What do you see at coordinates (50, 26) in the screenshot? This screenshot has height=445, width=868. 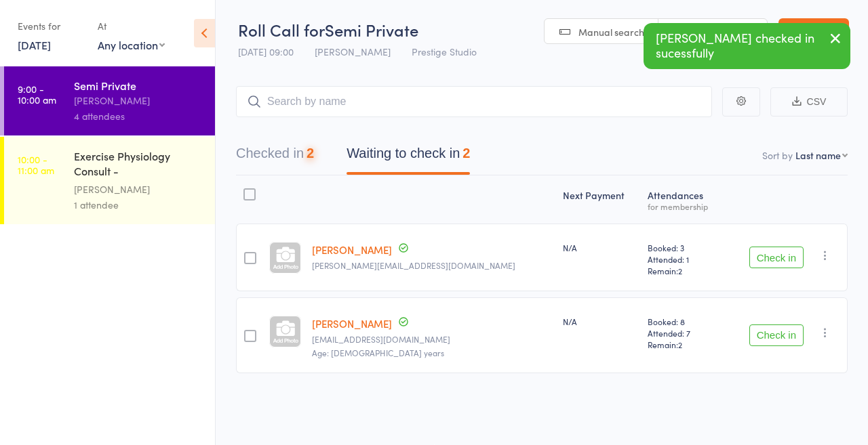 I see `div: Events for` at bounding box center [50, 26].